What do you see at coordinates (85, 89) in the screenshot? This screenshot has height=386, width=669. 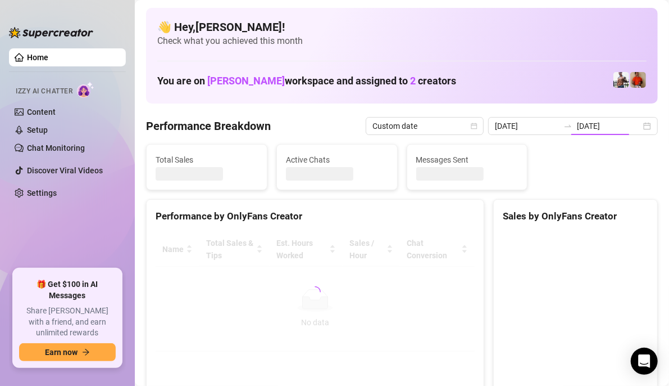 I see `img: AI Chatter` at bounding box center [85, 89].